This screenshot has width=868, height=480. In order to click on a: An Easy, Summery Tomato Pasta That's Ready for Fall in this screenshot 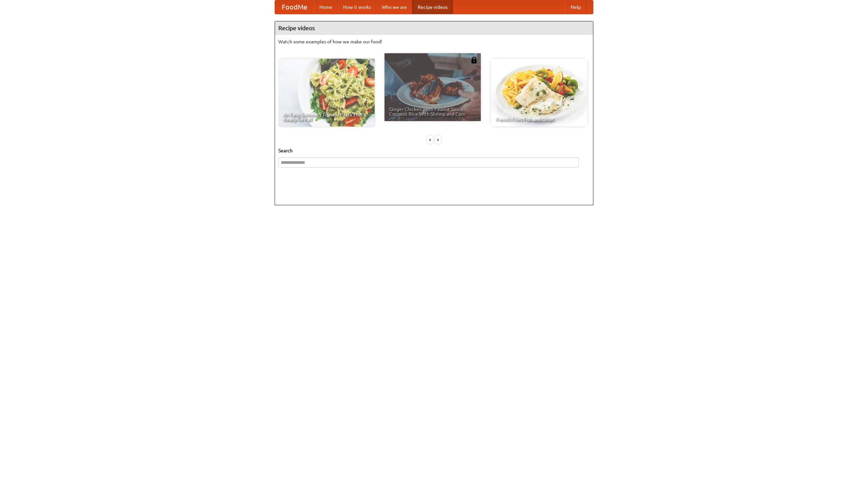, I will do `click(326, 92)`.